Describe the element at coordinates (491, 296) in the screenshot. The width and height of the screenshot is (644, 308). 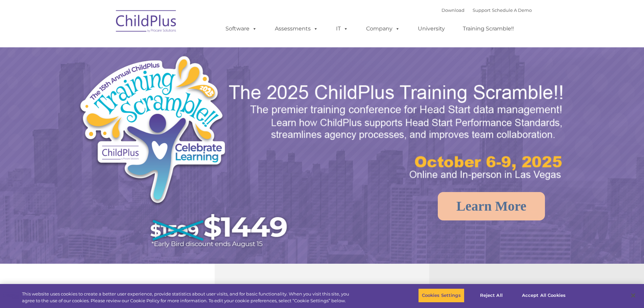
I see `button: Reject All` at that location.